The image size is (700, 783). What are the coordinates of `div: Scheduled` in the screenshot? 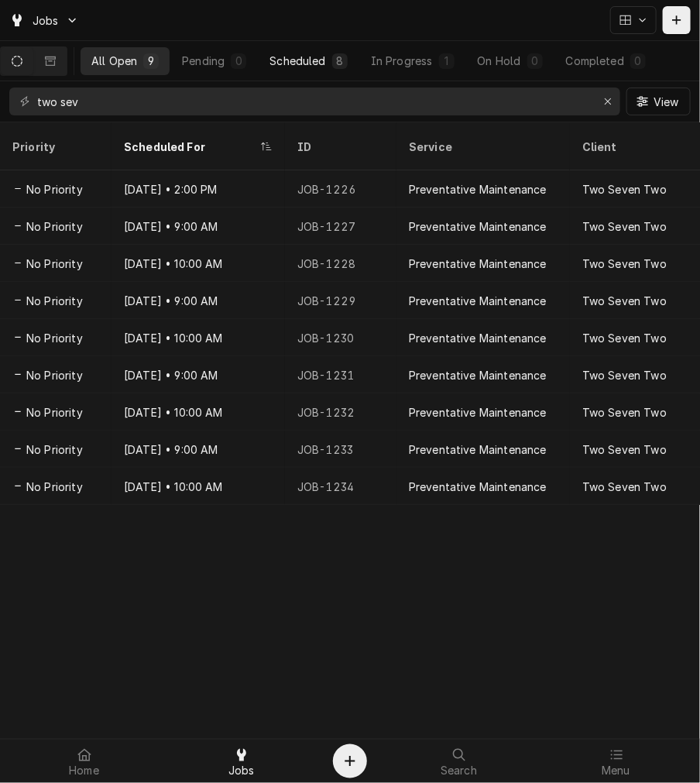 It's located at (297, 61).